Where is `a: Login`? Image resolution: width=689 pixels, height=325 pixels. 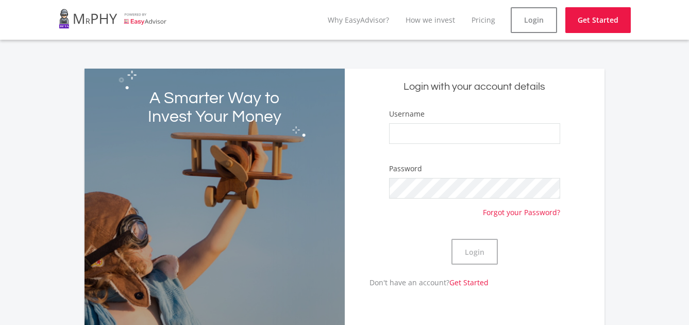 a: Login is located at coordinates (534, 20).